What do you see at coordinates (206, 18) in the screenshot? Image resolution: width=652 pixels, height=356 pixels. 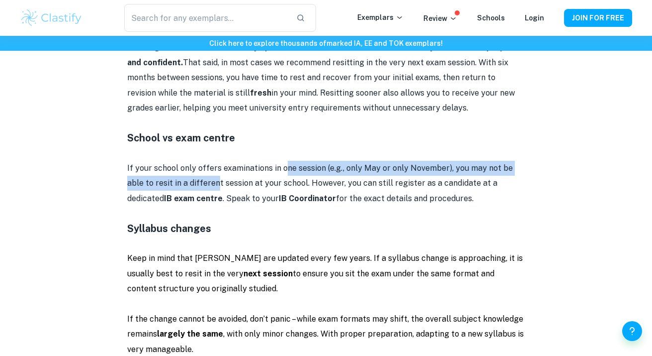 I see `input: Search for any exemplars...` at bounding box center [206, 18].